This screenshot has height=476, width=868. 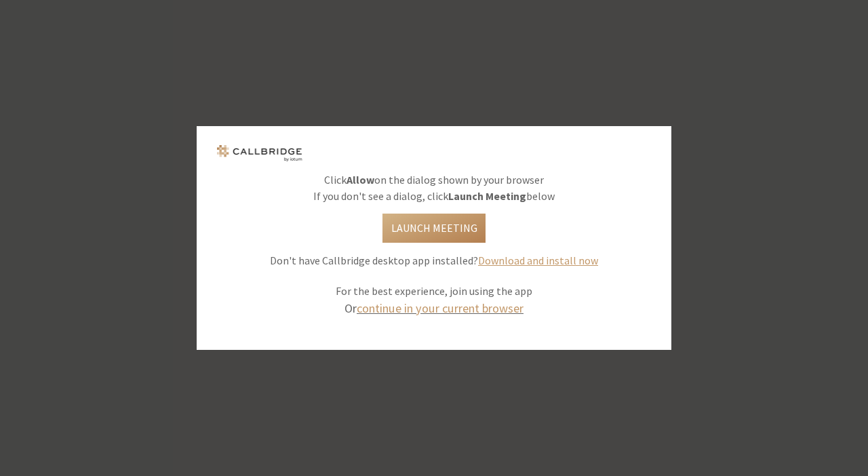 What do you see at coordinates (434, 188) in the screenshot?
I see `p: Click on the dialog shown by your browser If you don't see a dialog, click below` at bounding box center [434, 188].